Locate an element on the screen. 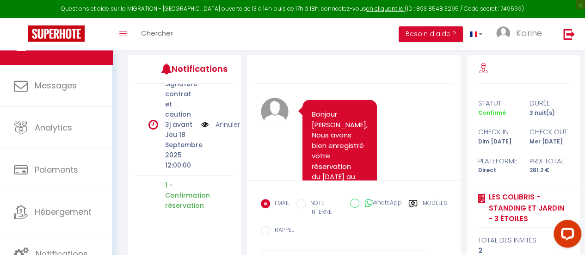 The height and width of the screenshot is (255, 585). a: Les Colibris - Standing et Jardin - 3 étoiles is located at coordinates (527, 208).